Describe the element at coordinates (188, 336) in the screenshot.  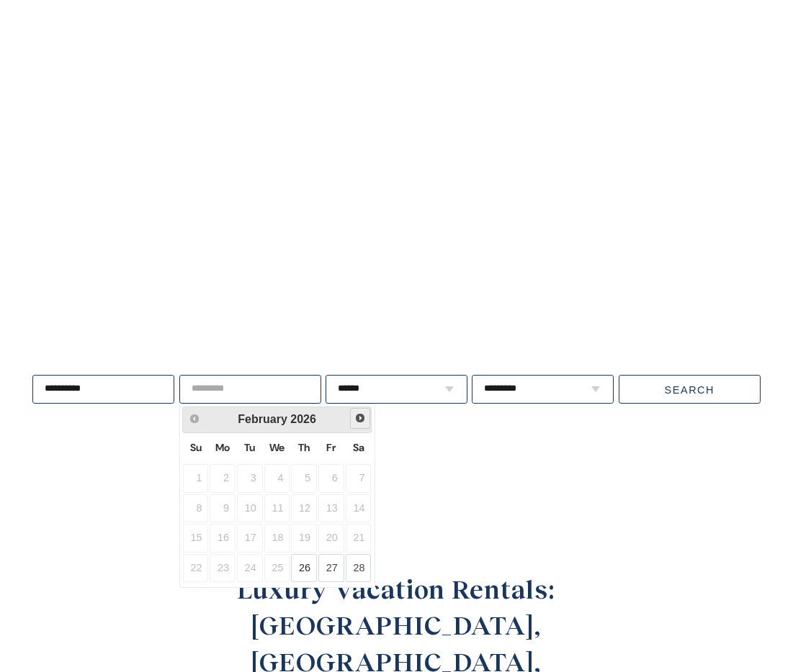
I see `span: Live well, travel often.` at that location.